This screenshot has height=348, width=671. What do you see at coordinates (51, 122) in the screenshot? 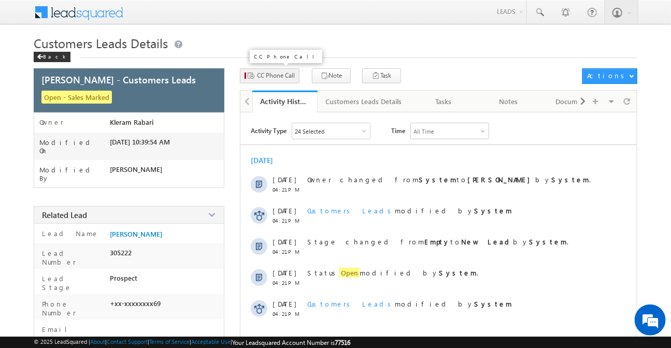
I see `label: Owner` at bounding box center [51, 122].